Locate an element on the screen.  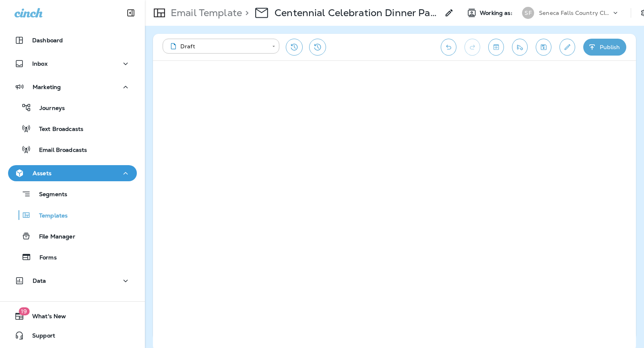
button: Support is located at coordinates (72, 335).